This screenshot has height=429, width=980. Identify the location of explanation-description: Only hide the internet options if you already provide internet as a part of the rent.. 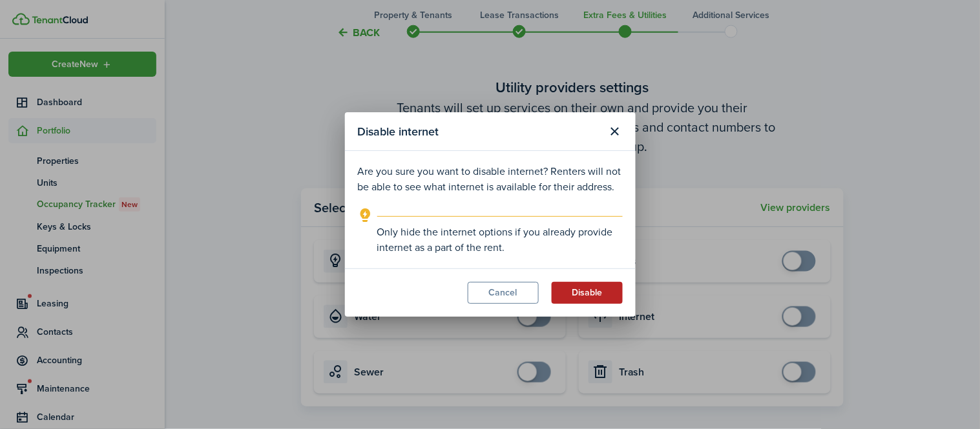
(500, 240).